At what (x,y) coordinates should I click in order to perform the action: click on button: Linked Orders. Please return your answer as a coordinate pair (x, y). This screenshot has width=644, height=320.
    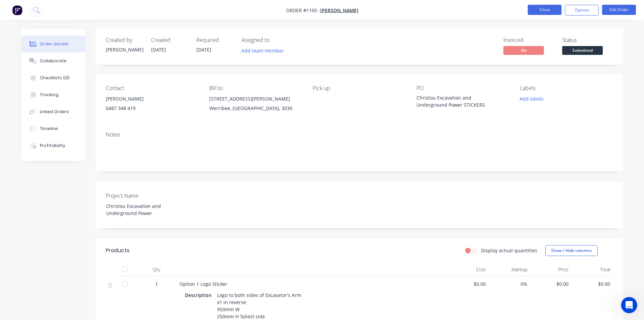
    Looking at the image, I should click on (53, 111).